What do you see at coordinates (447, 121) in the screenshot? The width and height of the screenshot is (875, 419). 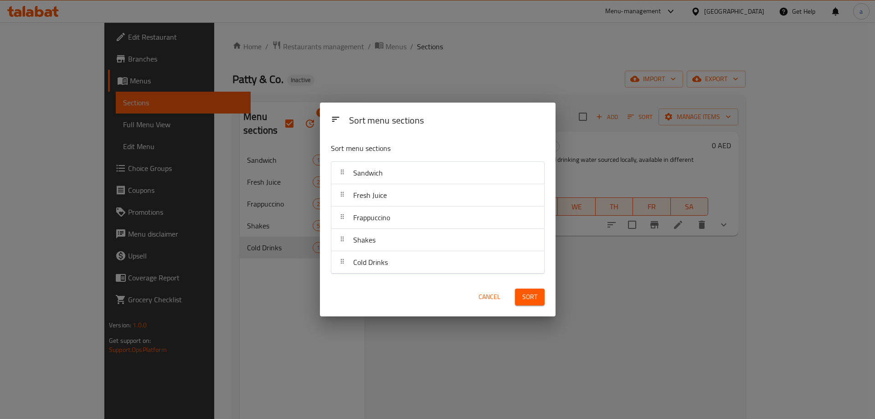 I see `div: Sort menu sections` at bounding box center [447, 121].